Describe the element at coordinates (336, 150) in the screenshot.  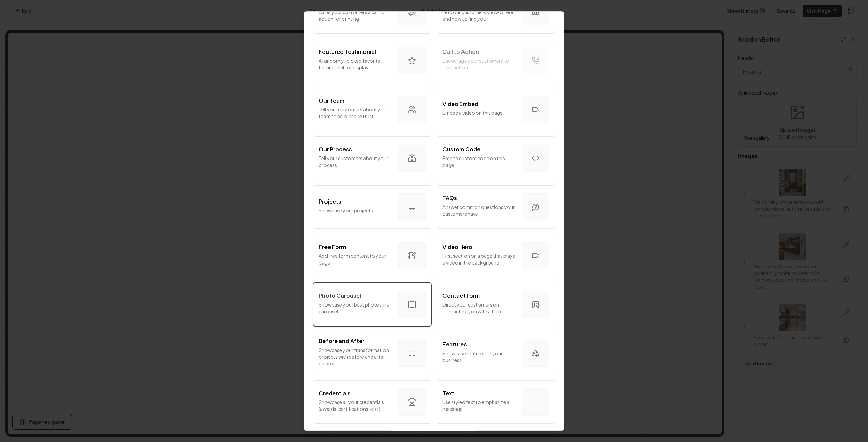
I see `p: Our Process` at that location.